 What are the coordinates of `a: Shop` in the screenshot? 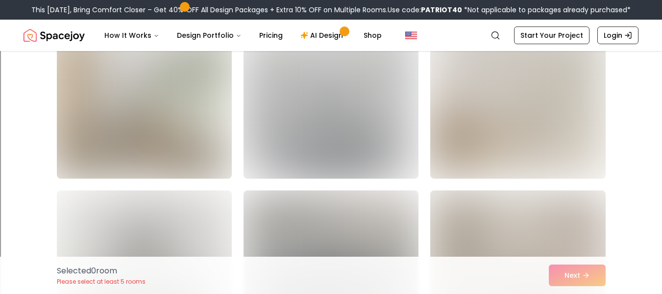 It's located at (372, 35).